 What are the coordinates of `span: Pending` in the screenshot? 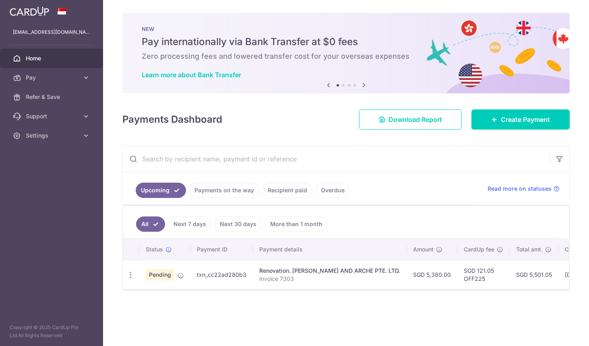 It's located at (160, 275).